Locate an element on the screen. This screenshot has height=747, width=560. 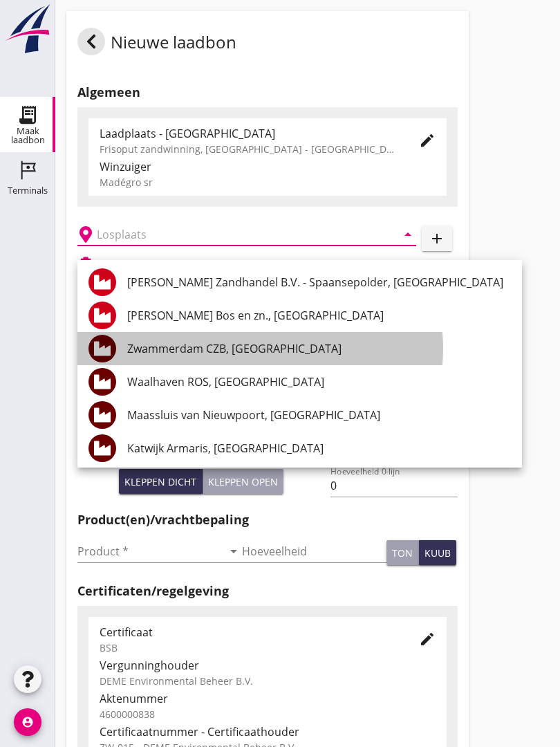
input: Hoeveelheid 0-lijn is located at coordinates (394, 486).